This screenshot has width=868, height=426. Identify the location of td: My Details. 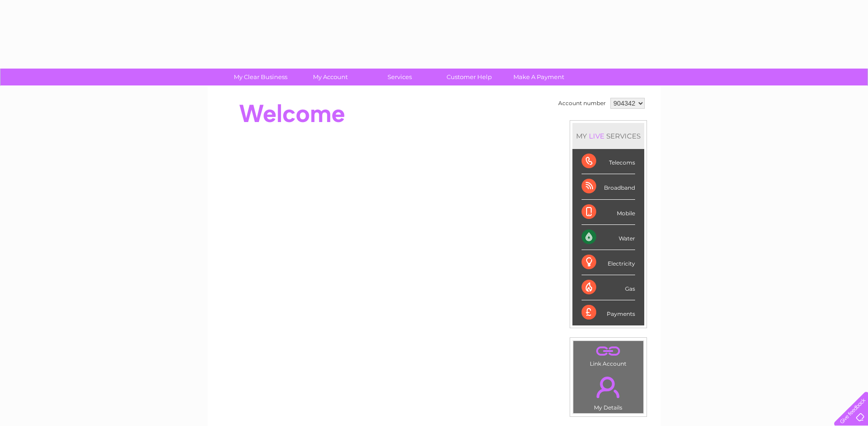
(608, 392).